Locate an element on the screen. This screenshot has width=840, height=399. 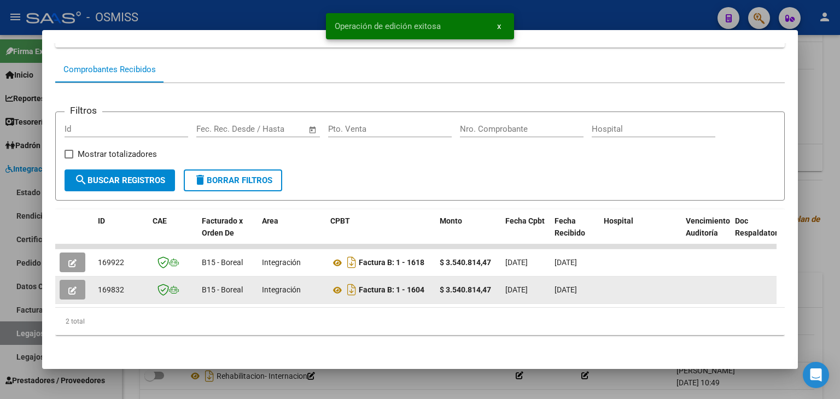
datatable-header-cell: Monto is located at coordinates (468, 233).